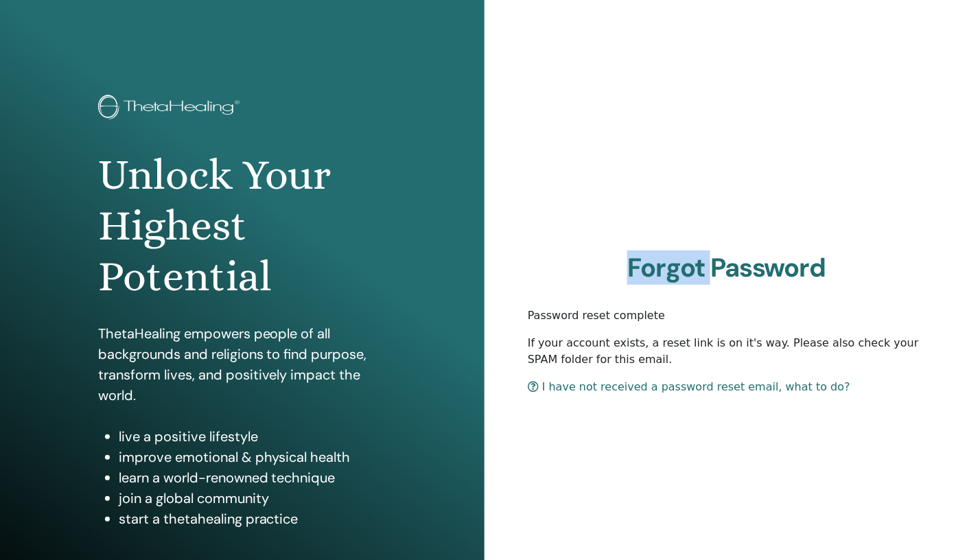 Image resolution: width=969 pixels, height=560 pixels. I want to click on a: I have not received a password reset email, what to do?, so click(689, 386).